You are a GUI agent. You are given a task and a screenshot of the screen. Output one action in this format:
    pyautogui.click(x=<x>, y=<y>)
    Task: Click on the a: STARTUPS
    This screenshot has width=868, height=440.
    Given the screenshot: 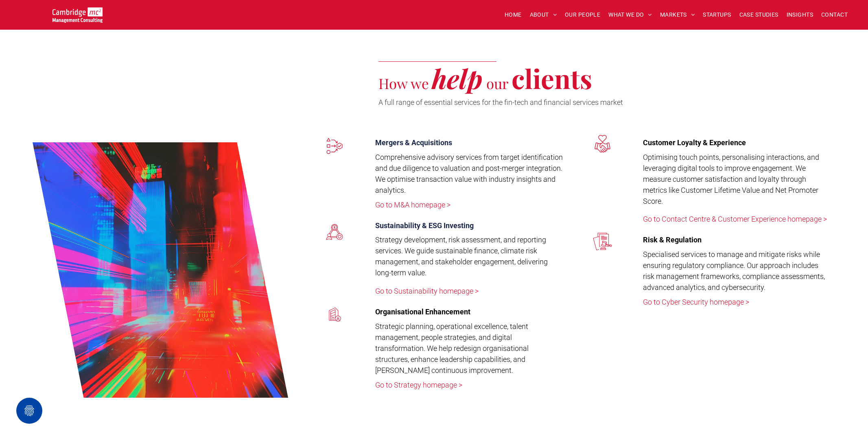 What is the action you would take?
    pyautogui.click(x=717, y=15)
    